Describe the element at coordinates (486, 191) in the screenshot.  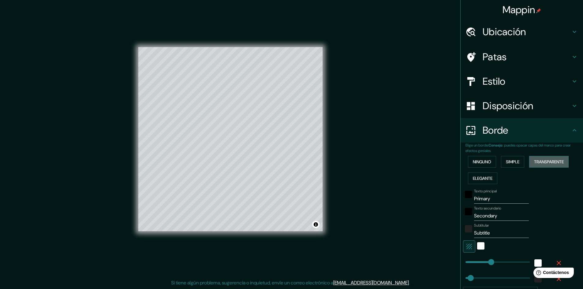
I see `font: Texto principal` at that location.